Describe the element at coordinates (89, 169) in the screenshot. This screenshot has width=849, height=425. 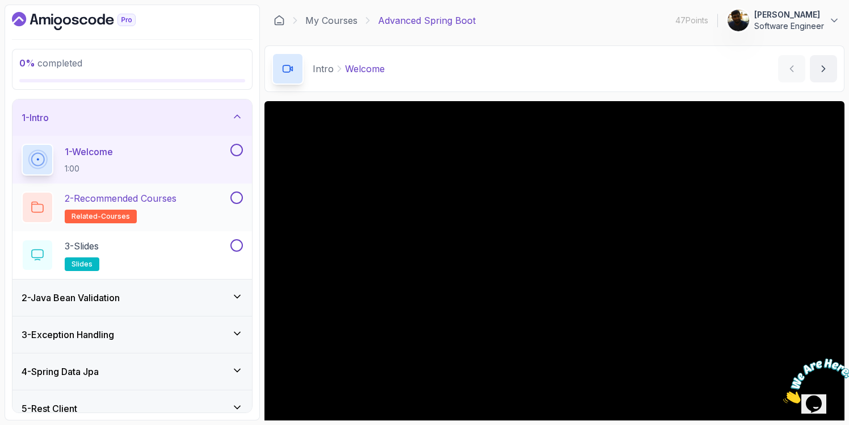
I see `p: 1:00` at that location.